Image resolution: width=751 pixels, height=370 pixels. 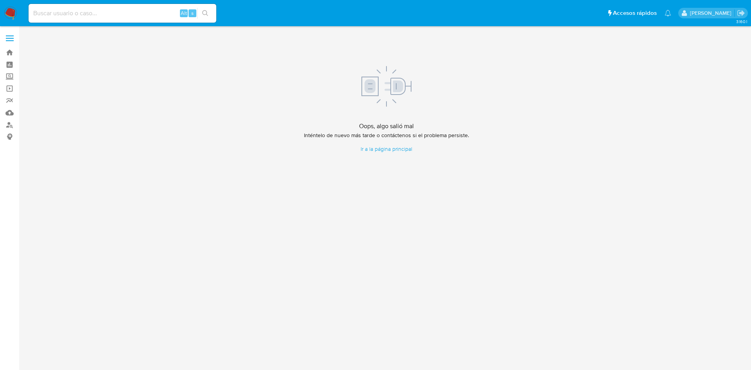 What do you see at coordinates (712, 13) in the screenshot?
I see `p: sandra.helbardt@mercadolibre.com` at bounding box center [712, 13].